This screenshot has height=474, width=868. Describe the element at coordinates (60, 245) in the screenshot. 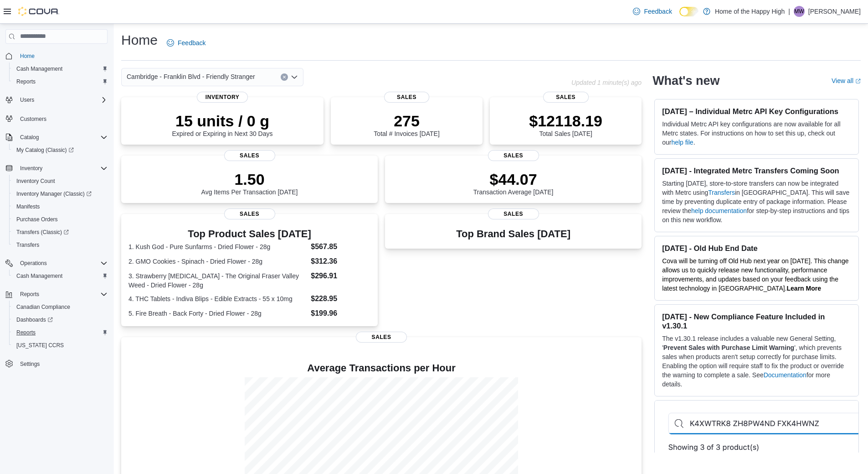

I see `button: Transfers` at that location.